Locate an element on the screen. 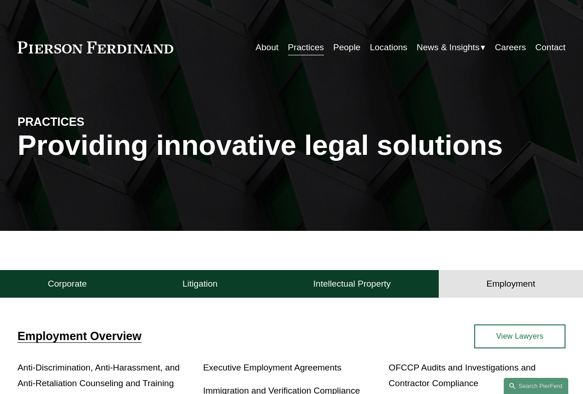 This screenshot has width=583, height=394. a: Careers is located at coordinates (511, 47).